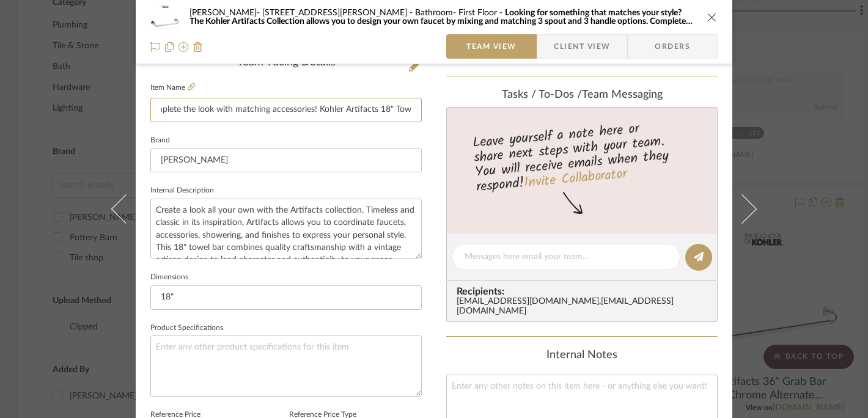  Describe the element at coordinates (187, 328) in the screenshot. I see `label: Product Specifications` at that location.